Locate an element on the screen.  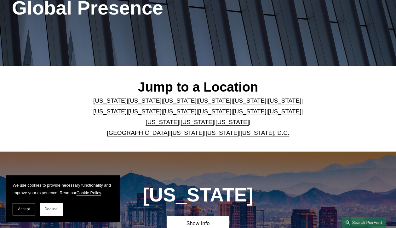
span: Accept is located at coordinates (24, 209).